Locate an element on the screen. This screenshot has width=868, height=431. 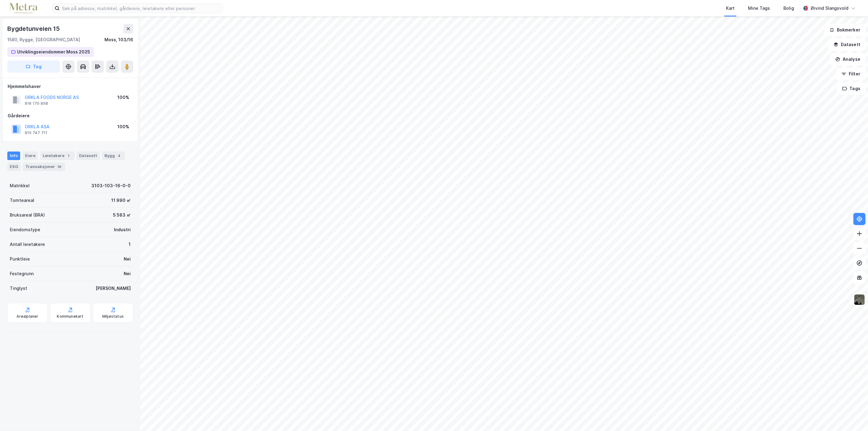
div: 5 583 ㎡ is located at coordinates (122, 215).